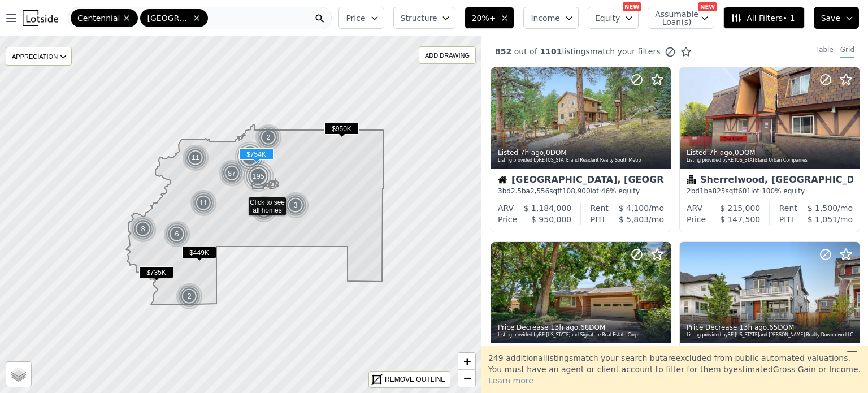 This screenshot has height=393, width=868. I want to click on span: $ 5,803, so click(634, 220).